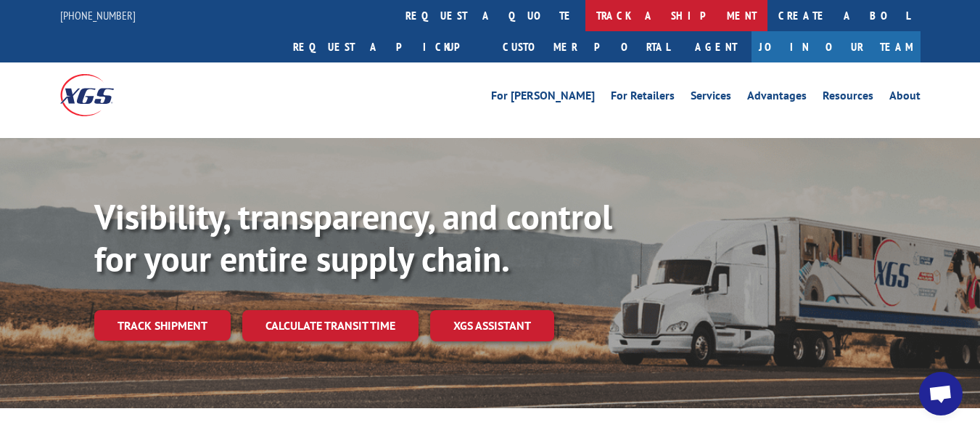  What do you see at coordinates (353, 238) in the screenshot?
I see `b: Visibility, transparency, and control for your entire supply chain.` at bounding box center [353, 238].